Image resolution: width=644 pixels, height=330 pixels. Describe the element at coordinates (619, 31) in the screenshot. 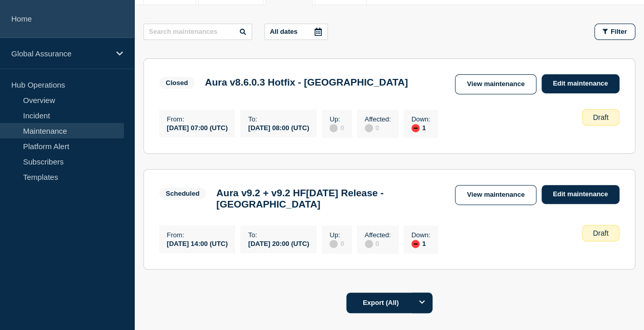

I see `span: Filter` at that location.